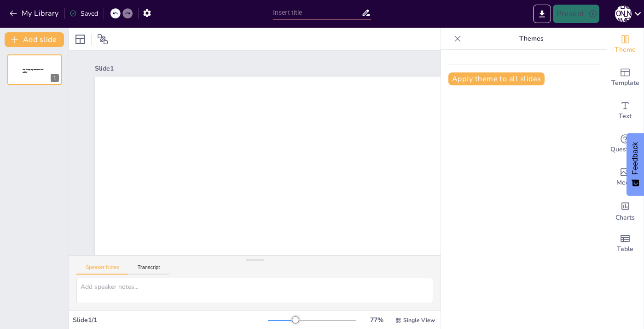 The height and width of the screenshot is (329, 644). Describe the element at coordinates (625, 249) in the screenshot. I see `span: Table` at that location.